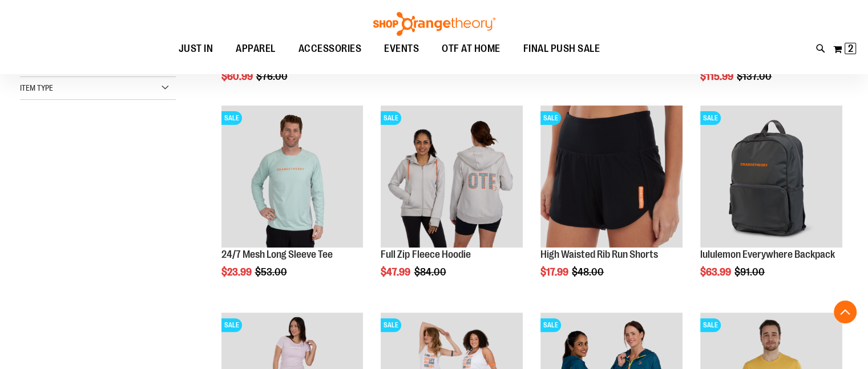 The height and width of the screenshot is (369, 868). I want to click on span: $91.00, so click(750, 272).